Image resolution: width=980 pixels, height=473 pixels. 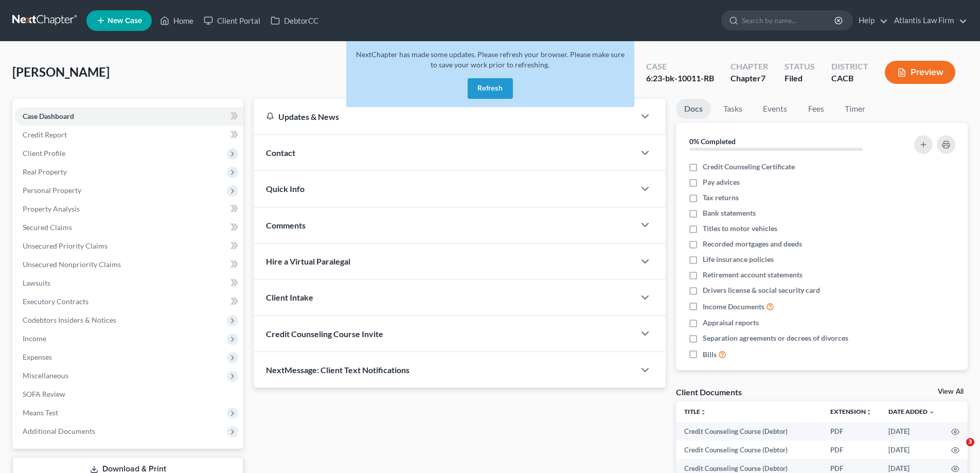 What do you see at coordinates (763, 78) in the screenshot?
I see `span: 7` at bounding box center [763, 78].